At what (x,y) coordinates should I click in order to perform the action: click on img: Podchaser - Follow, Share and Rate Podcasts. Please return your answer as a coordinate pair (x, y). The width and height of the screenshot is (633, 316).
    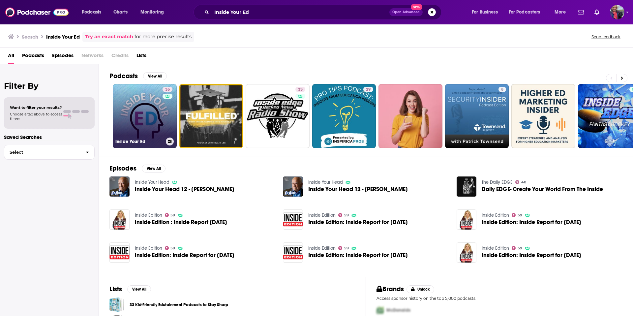
    Looking at the image, I should click on (37, 12).